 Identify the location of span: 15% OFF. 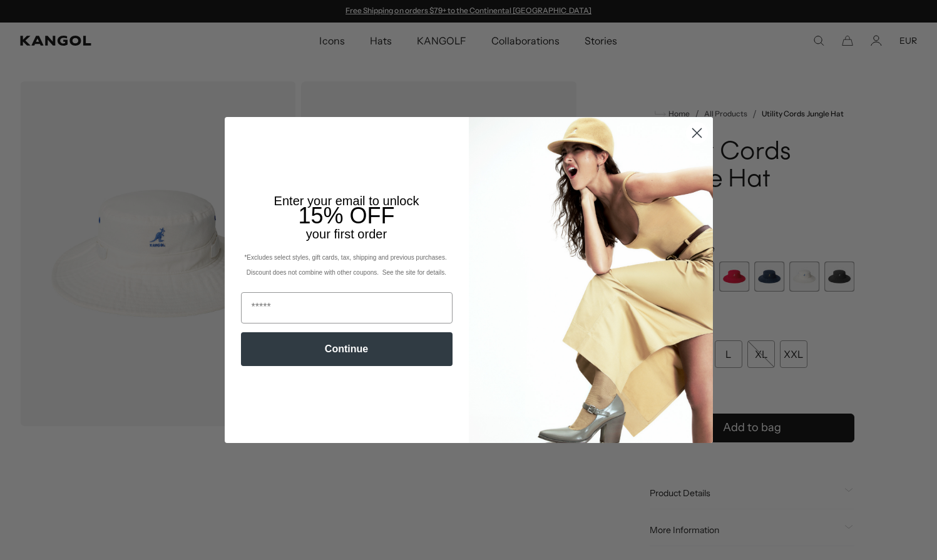
(346, 216).